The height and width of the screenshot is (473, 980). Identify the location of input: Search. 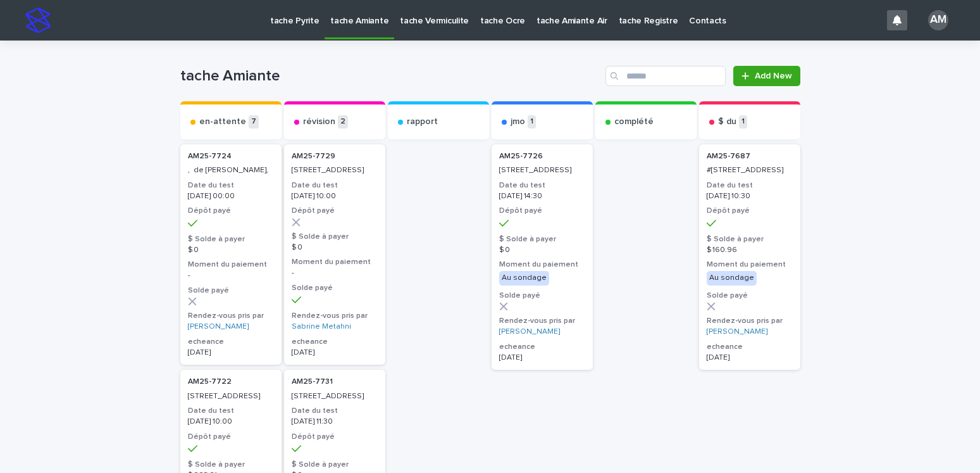
(665, 76).